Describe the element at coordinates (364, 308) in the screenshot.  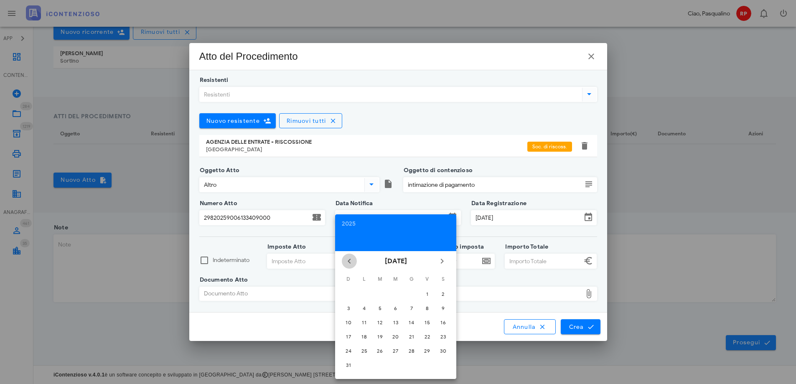
I see `div: 4` at that location.